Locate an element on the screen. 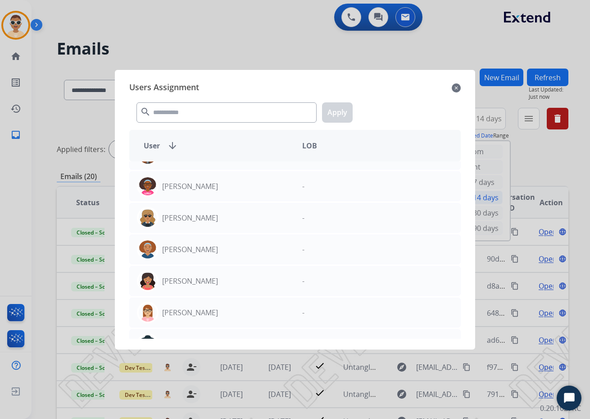 This screenshot has width=590, height=419. mat-icon: arrow_downward is located at coordinates (173, 146).